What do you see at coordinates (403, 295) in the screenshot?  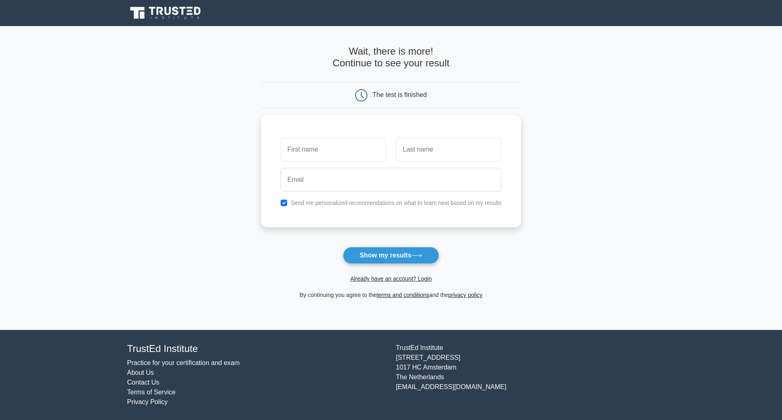 I see `a: terms and conditions` at bounding box center [403, 295].